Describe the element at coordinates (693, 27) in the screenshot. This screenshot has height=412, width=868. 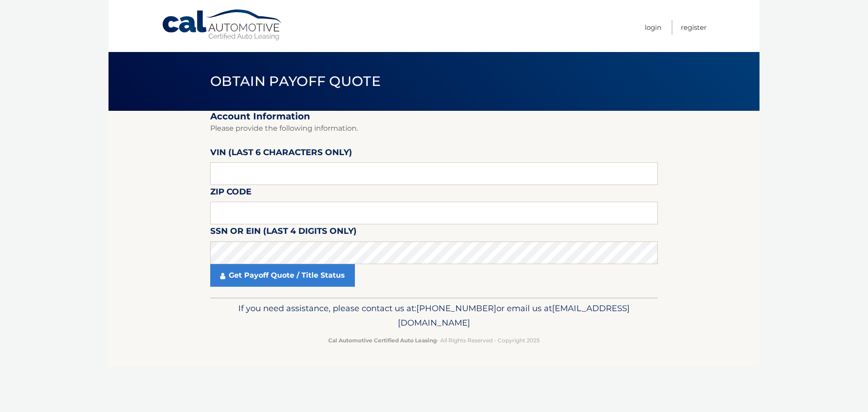
I see `a: Register` at that location.